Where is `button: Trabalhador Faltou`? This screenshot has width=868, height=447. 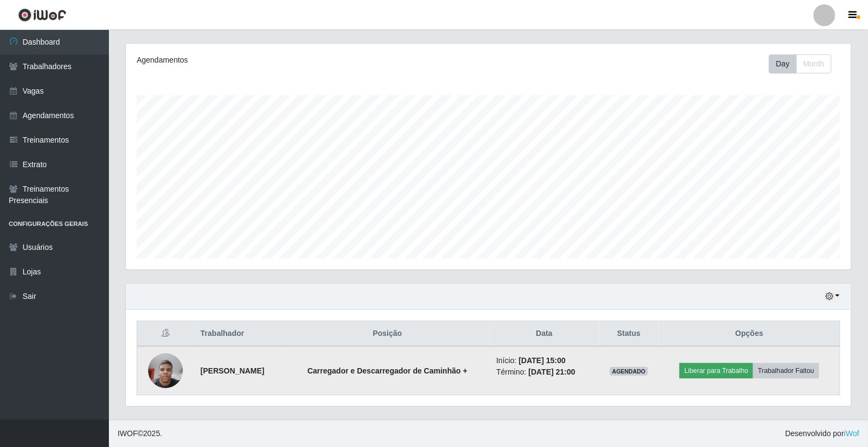
button: Trabalhador Faltou is located at coordinates (785, 371).